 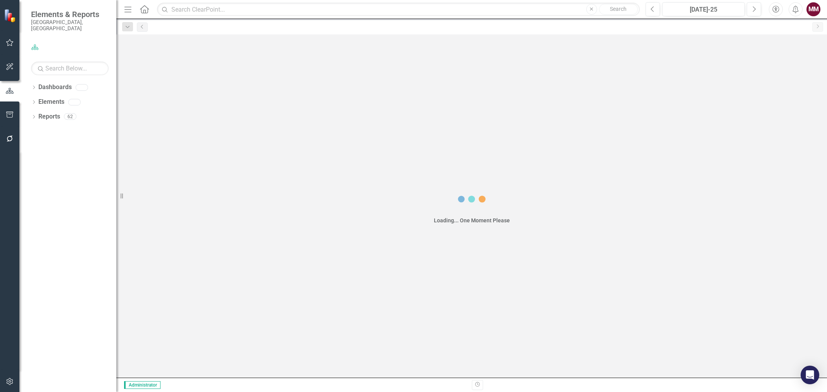 I want to click on span: Elements & Reports, so click(x=70, y=14).